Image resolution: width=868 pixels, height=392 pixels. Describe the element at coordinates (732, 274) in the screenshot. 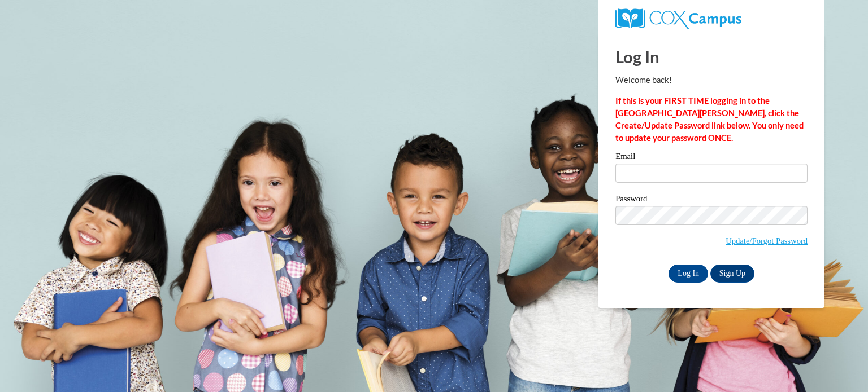

I see `a: Sign Up` at that location.